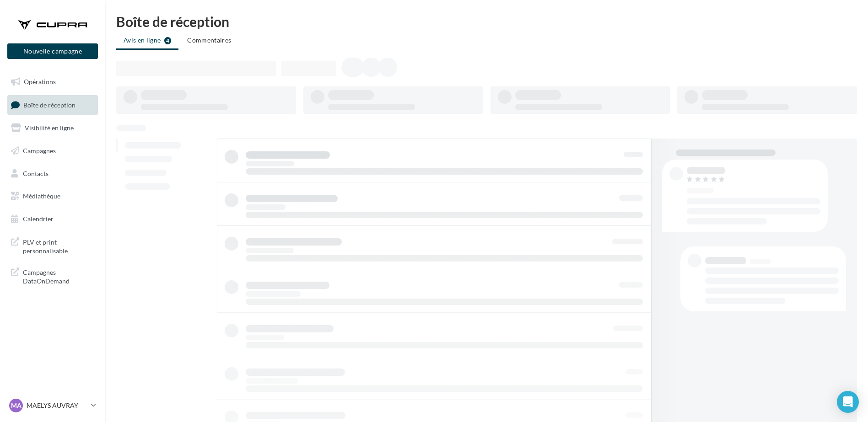  Describe the element at coordinates (57, 405) in the screenshot. I see `p: MAELYS AUVRAY` at that location.